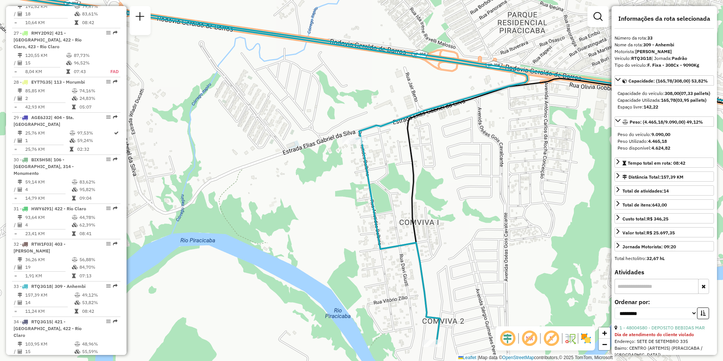 The image size is (723, 361). Describe the element at coordinates (48, 234) in the screenshot. I see `td: 23,41 KM` at that location.